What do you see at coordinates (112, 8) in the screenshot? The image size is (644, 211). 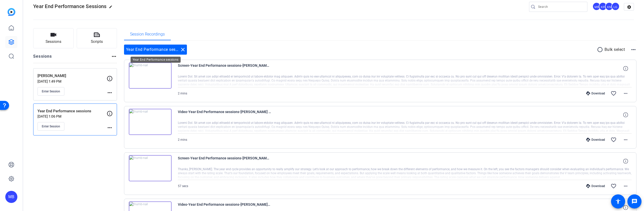 I see `mat-icon: edit` at bounding box center [112, 8].